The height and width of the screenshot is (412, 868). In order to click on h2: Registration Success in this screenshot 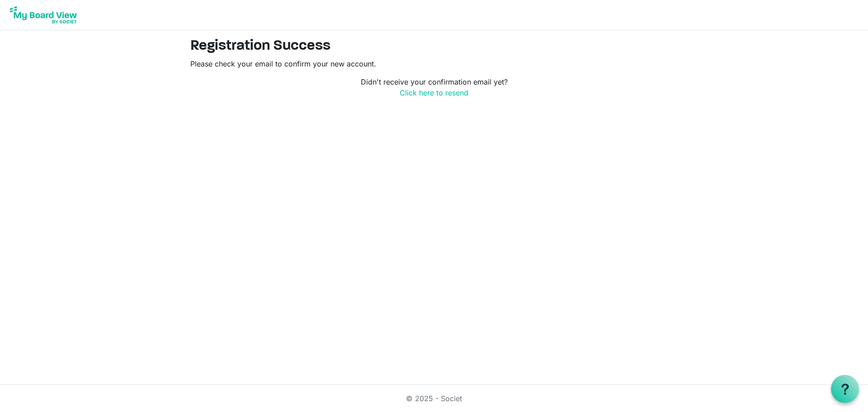, I will do `click(434, 46)`.